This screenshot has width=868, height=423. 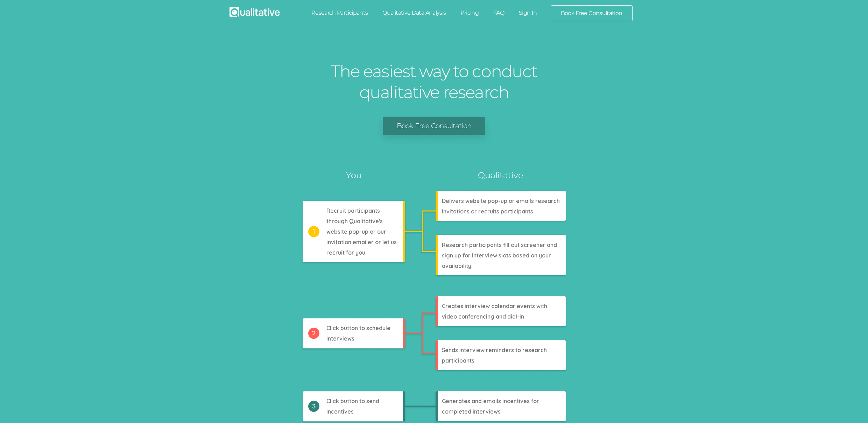 I want to click on tspan: 1, so click(x=313, y=232).